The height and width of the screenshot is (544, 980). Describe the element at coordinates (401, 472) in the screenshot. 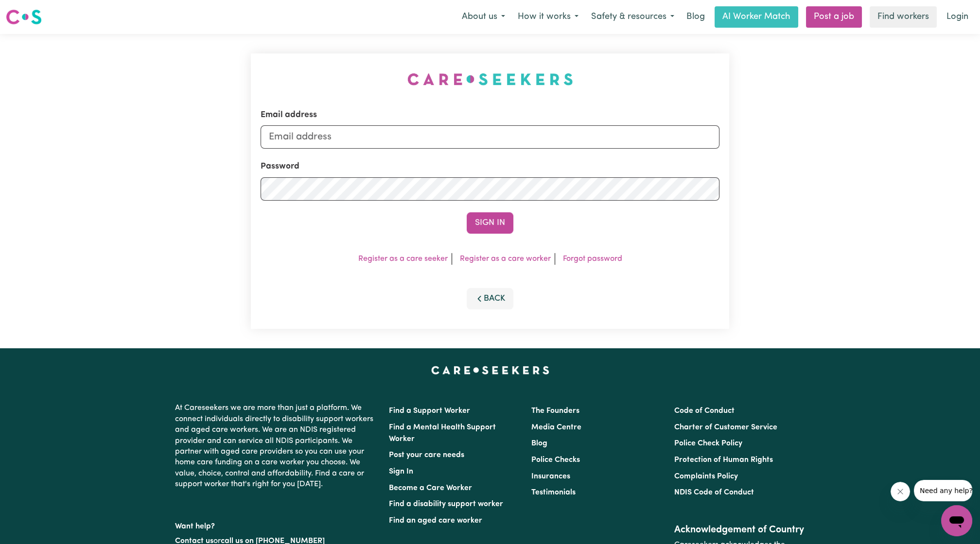

I see `a: Sign In` at that location.